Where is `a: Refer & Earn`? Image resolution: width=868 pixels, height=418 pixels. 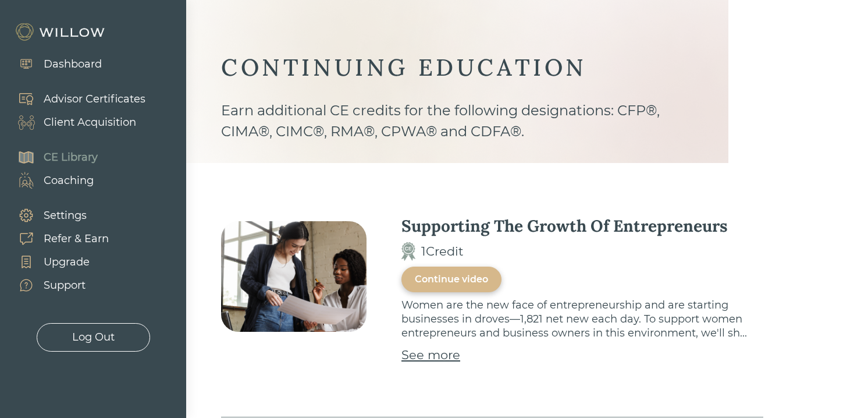
a: Refer & Earn is located at coordinates (57, 239).